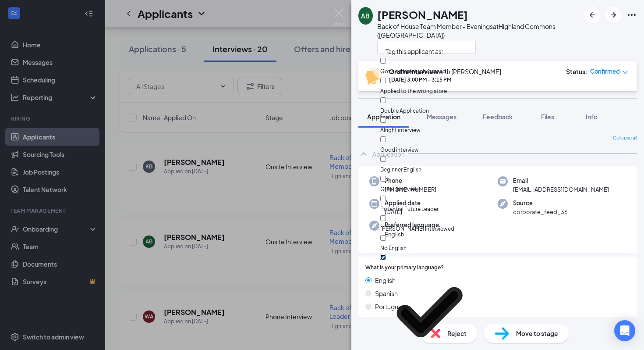 The image size is (644, 350). What do you see at coordinates (613, 15) in the screenshot?
I see `svg: ArrowRight` at bounding box center [613, 15].